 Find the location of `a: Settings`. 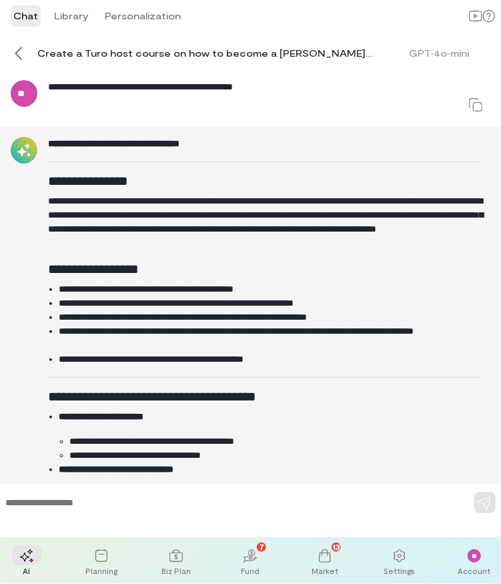

a: Settings is located at coordinates (400, 561).